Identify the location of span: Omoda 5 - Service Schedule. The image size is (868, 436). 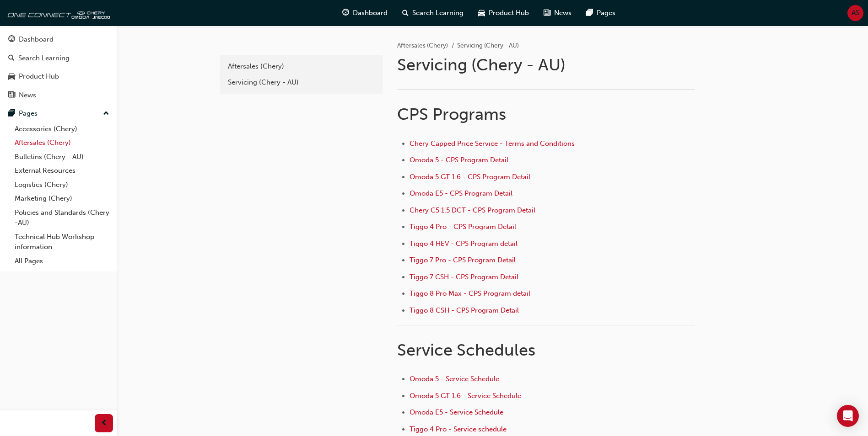
(454, 379).